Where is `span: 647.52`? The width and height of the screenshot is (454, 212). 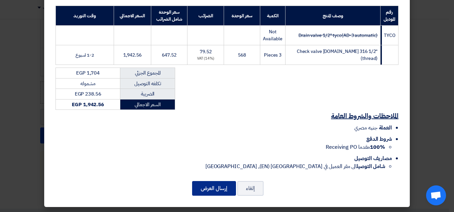 span: 647.52 is located at coordinates (169, 55).